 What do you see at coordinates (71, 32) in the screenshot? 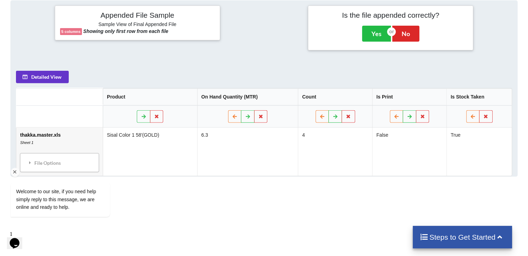
I see `b: 5 columns` at bounding box center [71, 32].